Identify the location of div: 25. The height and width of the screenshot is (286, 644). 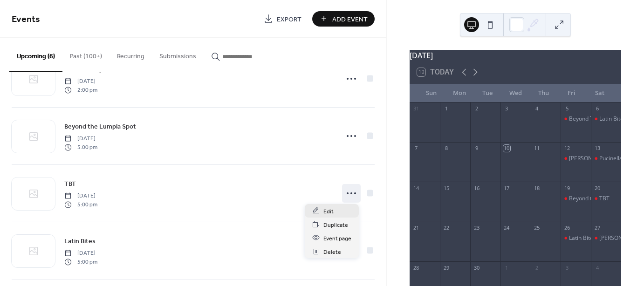
(537, 228).